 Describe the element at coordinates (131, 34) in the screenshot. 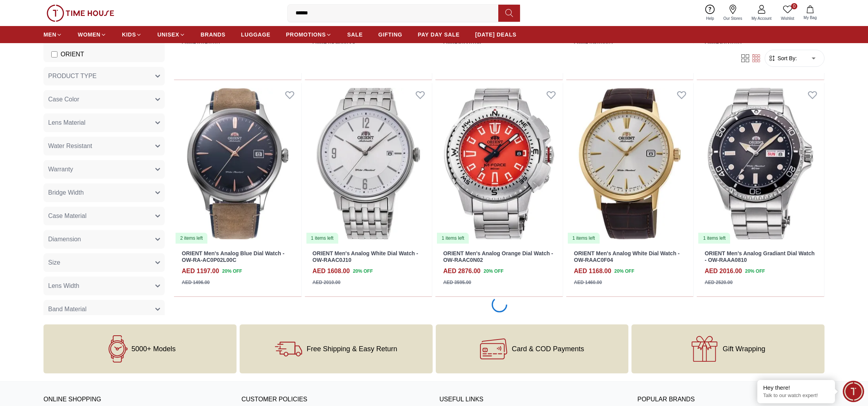

I see `a: KIDS` at that location.